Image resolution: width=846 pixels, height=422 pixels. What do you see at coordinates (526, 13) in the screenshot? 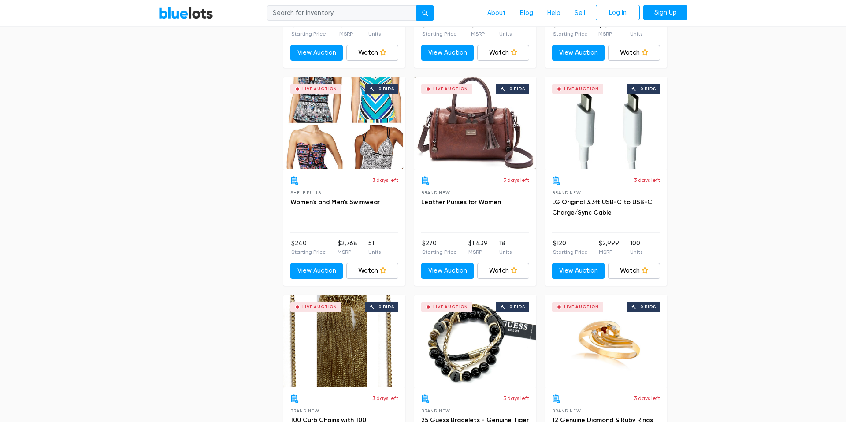
I see `a: Blog` at bounding box center [526, 13].